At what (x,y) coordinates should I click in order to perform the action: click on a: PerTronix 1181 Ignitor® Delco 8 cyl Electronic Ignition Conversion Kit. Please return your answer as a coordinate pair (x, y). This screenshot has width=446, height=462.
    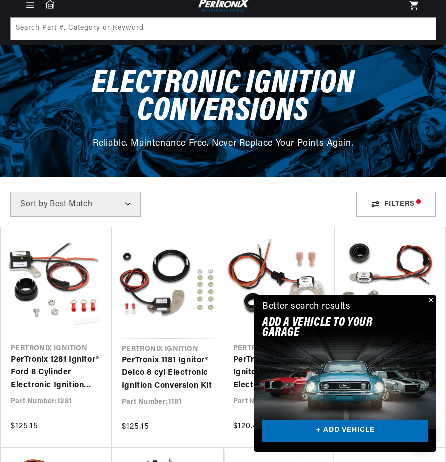
    Looking at the image, I should click on (167, 374).